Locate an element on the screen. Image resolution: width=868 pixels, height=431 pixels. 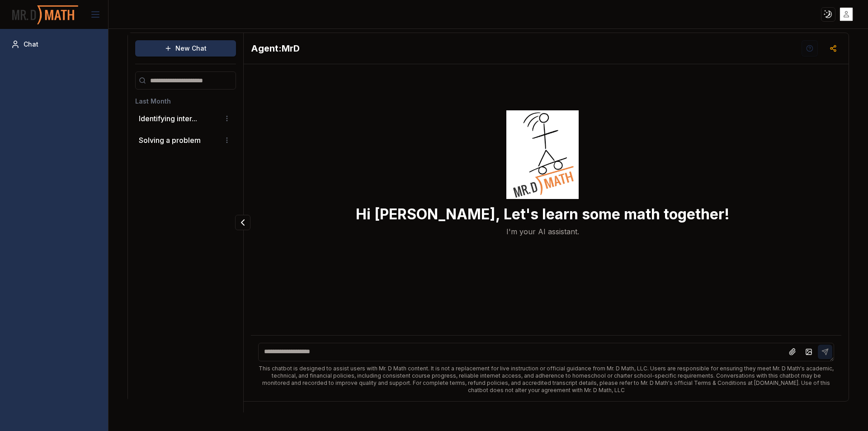
h3: Last Month is located at coordinates (185, 101).